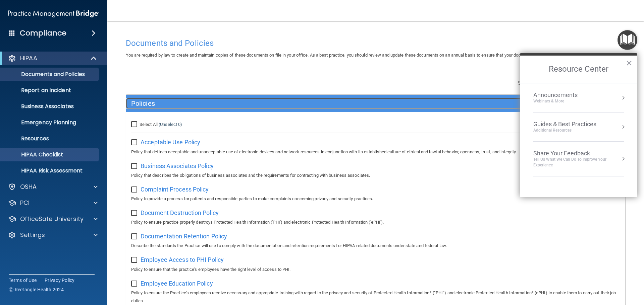 This screenshot has width=644, height=305. Describe the element at coordinates (53, 219) in the screenshot. I see `a: OfficeSafe University` at that location.